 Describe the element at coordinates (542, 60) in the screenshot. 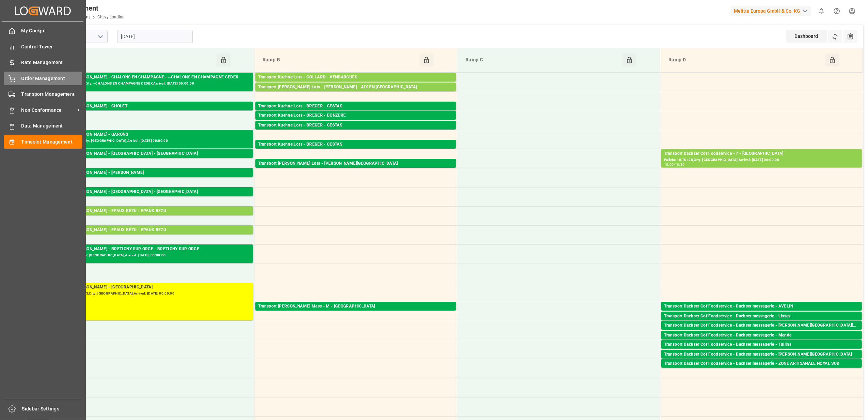

I see `div: Ramp C` at that location.